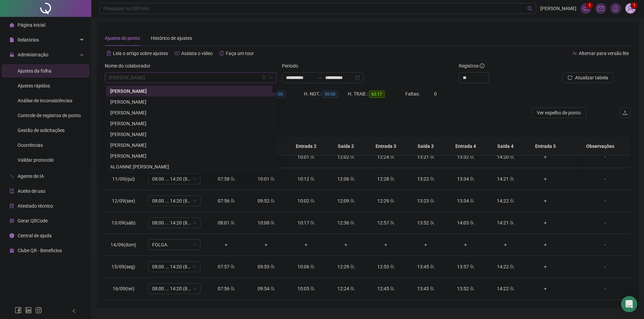 This screenshot has height=319, width=644. I want to click on span: Controle de registros de ponto, so click(49, 116).